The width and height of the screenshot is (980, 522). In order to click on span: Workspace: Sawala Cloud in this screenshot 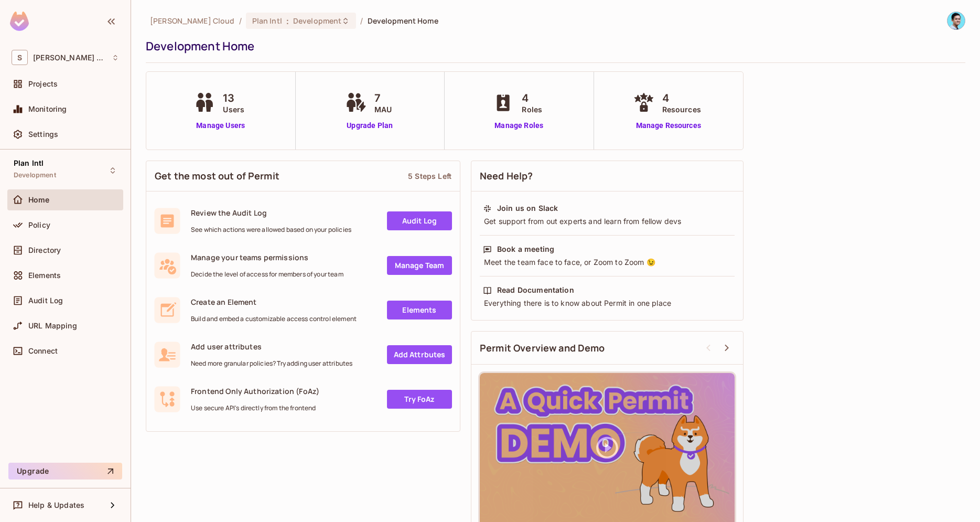, I will do `click(70, 58)`.